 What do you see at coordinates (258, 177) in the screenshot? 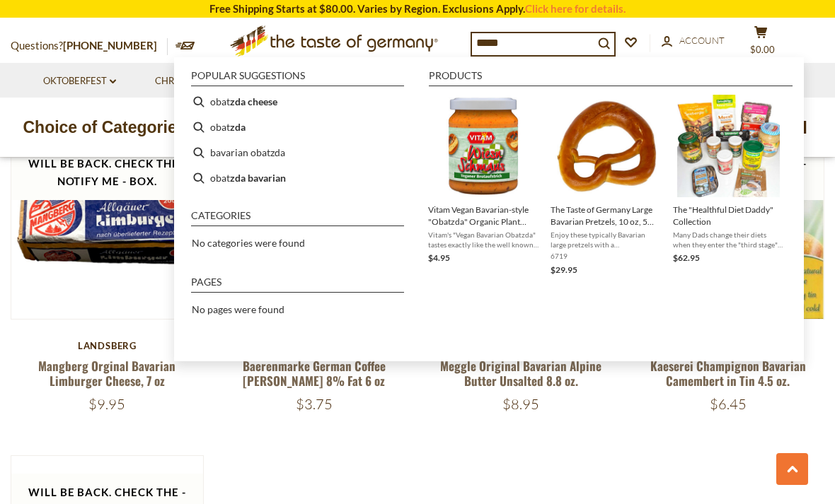
I see `b: zda bavarian` at bounding box center [258, 177].